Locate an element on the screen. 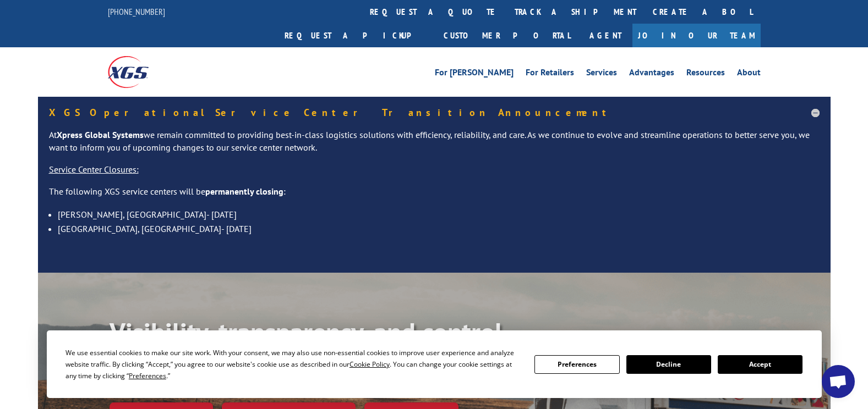 This screenshot has width=868, height=409. button: Accept is located at coordinates (760, 365).